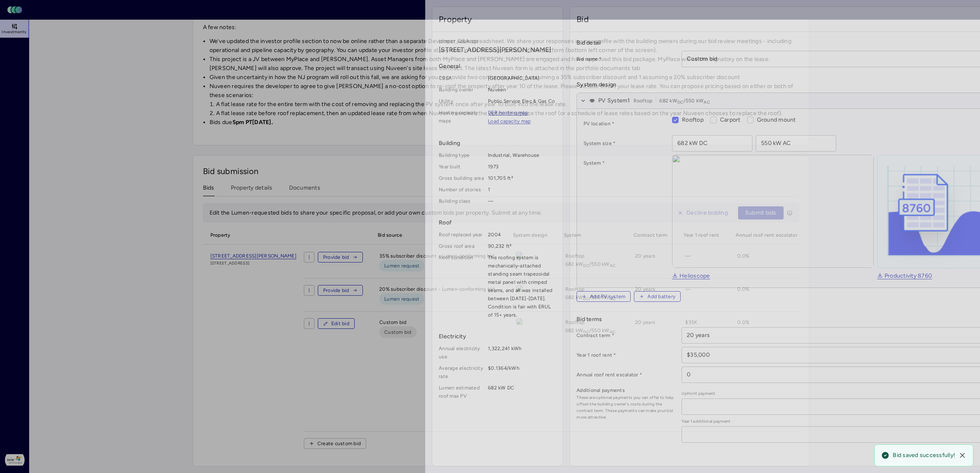 The width and height of the screenshot is (980, 473). What do you see at coordinates (462, 201) in the screenshot?
I see `span: Building class` at bounding box center [462, 201].